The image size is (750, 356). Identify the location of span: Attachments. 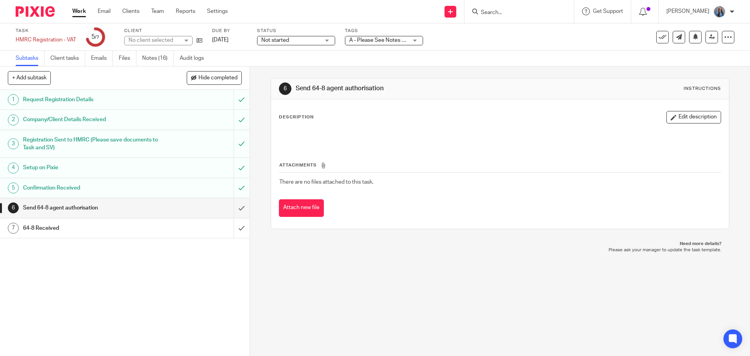
(298, 165).